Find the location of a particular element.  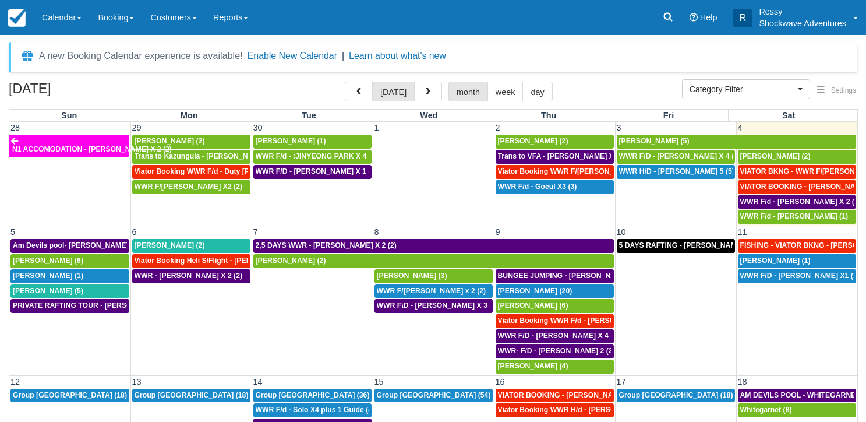

span: 14 is located at coordinates (258, 382).